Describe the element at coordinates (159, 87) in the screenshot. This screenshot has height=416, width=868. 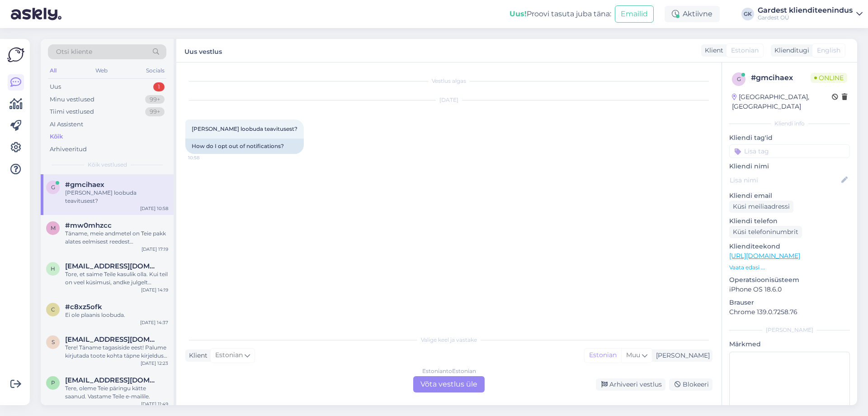
I see `div: 1` at that location.